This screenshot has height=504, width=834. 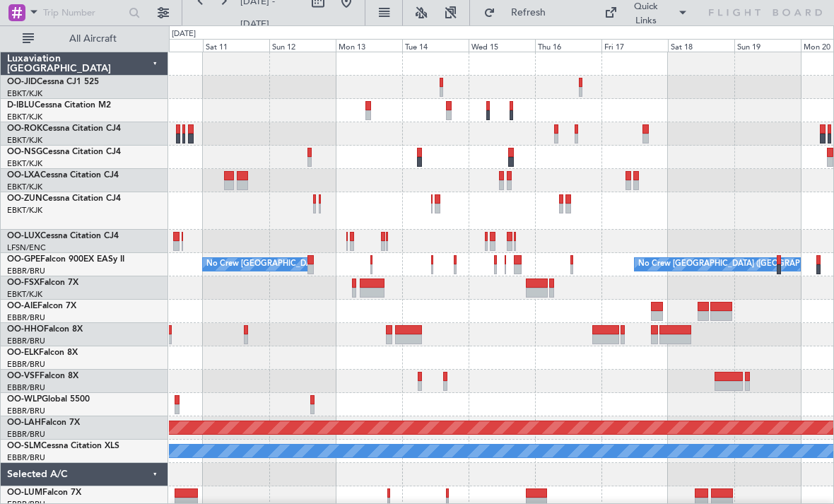 What do you see at coordinates (44, 329) in the screenshot?
I see `a: OO-HHOFalcon 8X` at bounding box center [44, 329].